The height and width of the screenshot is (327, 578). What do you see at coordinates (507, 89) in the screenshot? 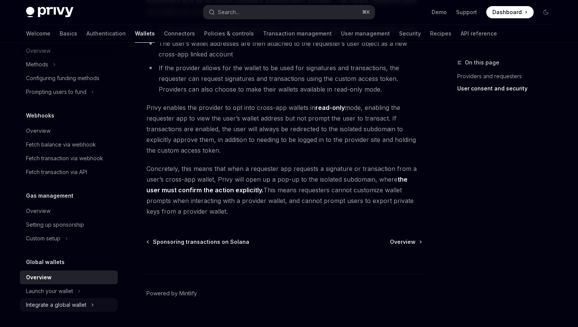
I see `a: User consent and security` at bounding box center [507, 89].